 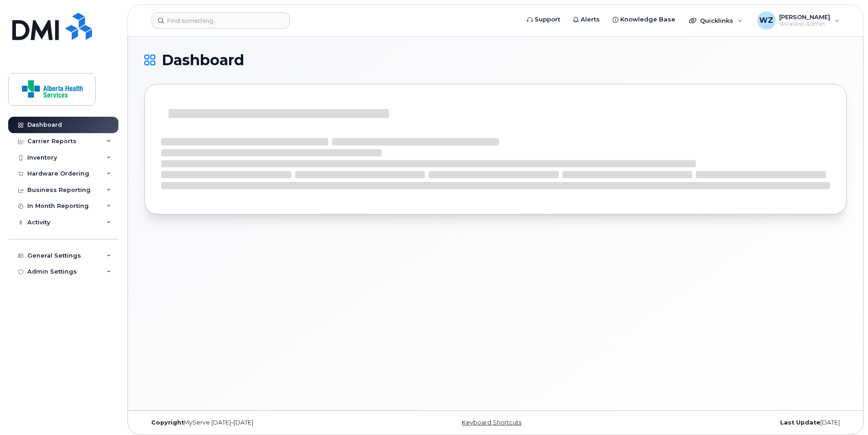 I want to click on span: Dashboard, so click(x=203, y=60).